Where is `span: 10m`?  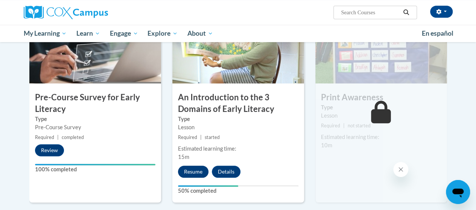
span: 10m is located at coordinates (327, 145).